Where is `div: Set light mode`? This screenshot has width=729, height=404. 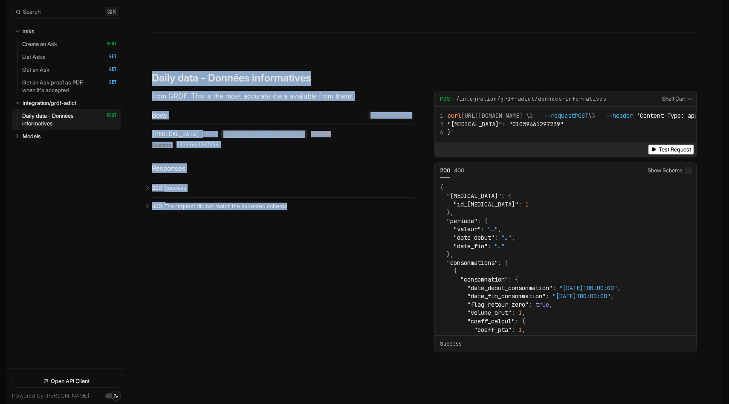
div: Set light mode is located at coordinates (116, 396).